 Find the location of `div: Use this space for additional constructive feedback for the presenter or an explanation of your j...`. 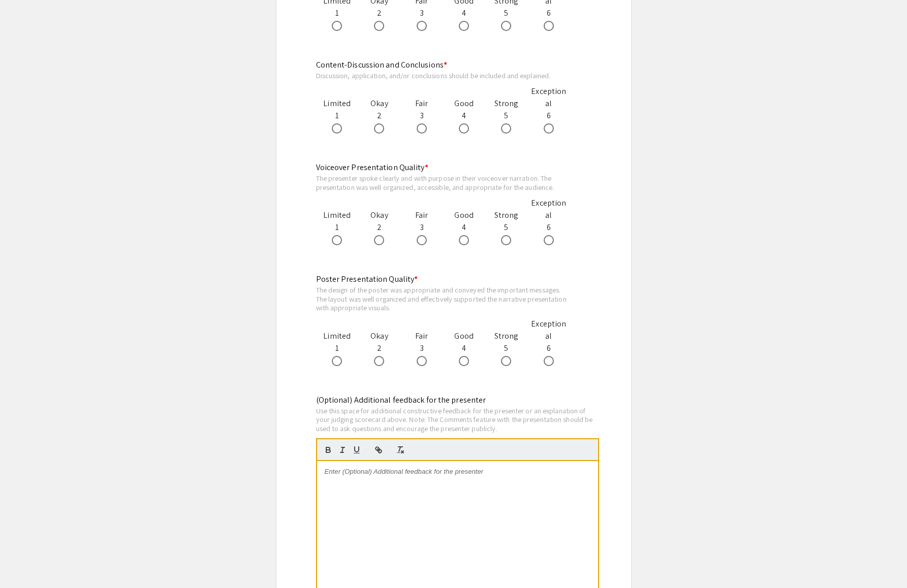

div: Use this space for additional constructive feedback for the presenter or an explanation of your j... is located at coordinates (457, 420).